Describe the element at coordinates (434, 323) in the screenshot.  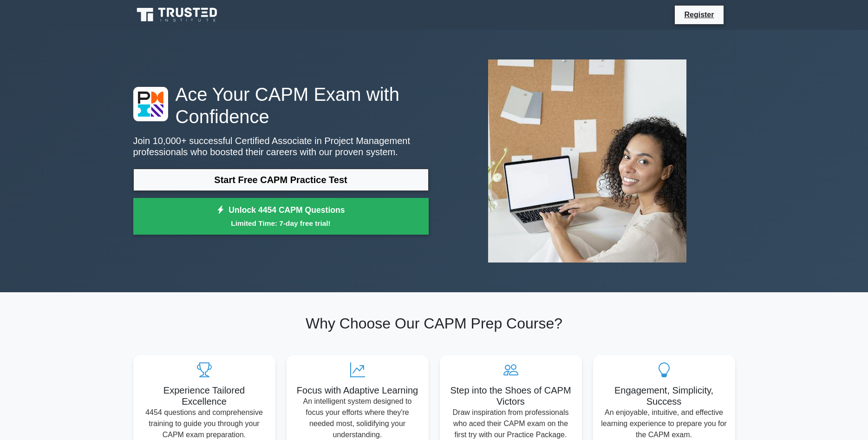
I see `h2: Why Choose Our CAPM Prep Course?` at that location.